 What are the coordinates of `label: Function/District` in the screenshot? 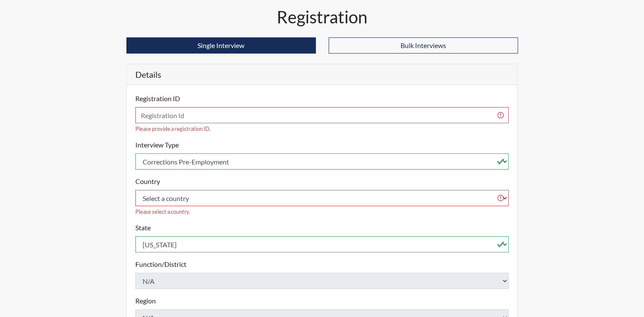 It's located at (161, 264).